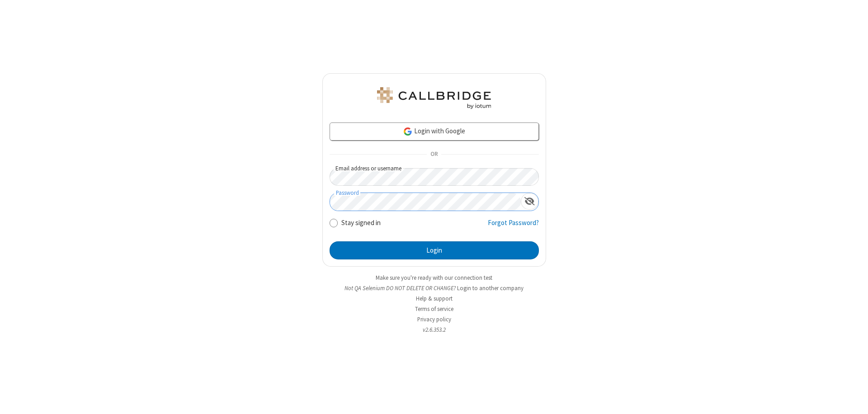  What do you see at coordinates (434, 319) in the screenshot?
I see `a: Privacy policy` at bounding box center [434, 319].